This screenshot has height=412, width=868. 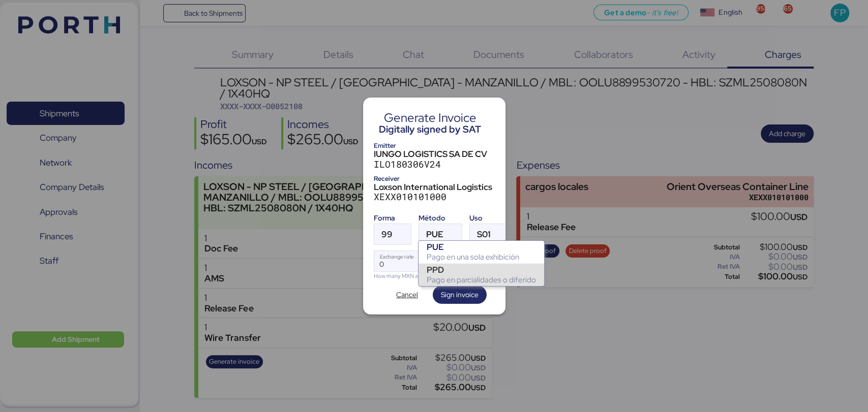 What do you see at coordinates (481, 247) in the screenshot?
I see `div: PUE` at bounding box center [481, 247].